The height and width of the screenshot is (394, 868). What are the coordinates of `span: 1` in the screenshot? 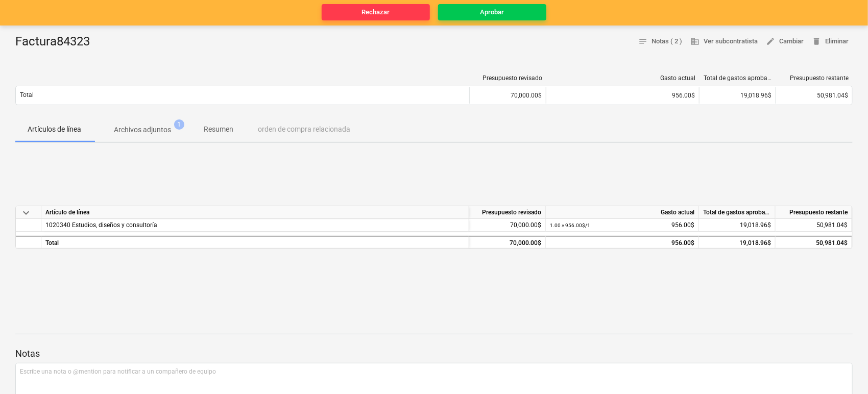 It's located at (179, 124).